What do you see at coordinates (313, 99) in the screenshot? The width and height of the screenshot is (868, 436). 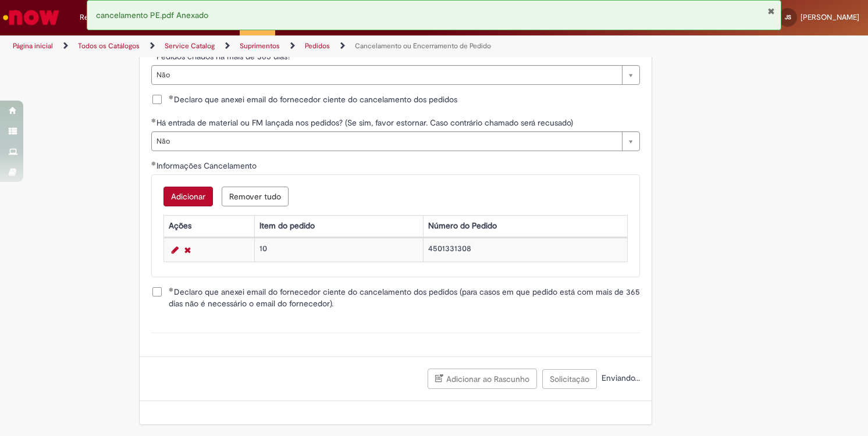 I see `span: Declaro que anexei email do fornecedor ciente do cancelamento dos pedidos` at bounding box center [313, 99].